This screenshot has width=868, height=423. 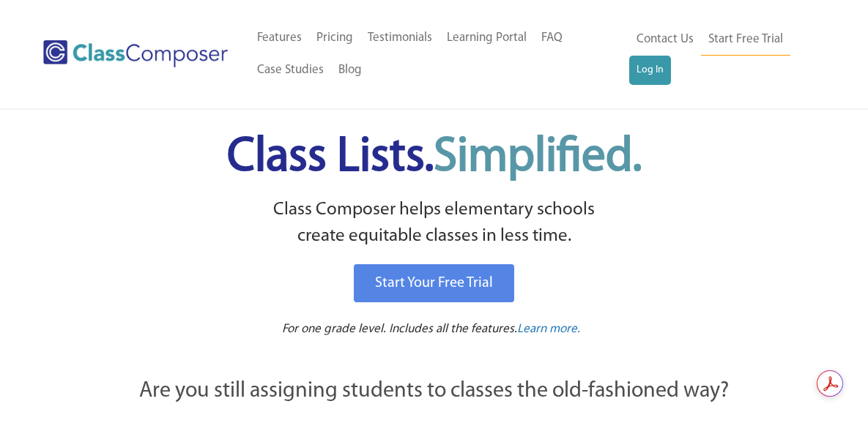 I want to click on a: Pricing, so click(x=334, y=38).